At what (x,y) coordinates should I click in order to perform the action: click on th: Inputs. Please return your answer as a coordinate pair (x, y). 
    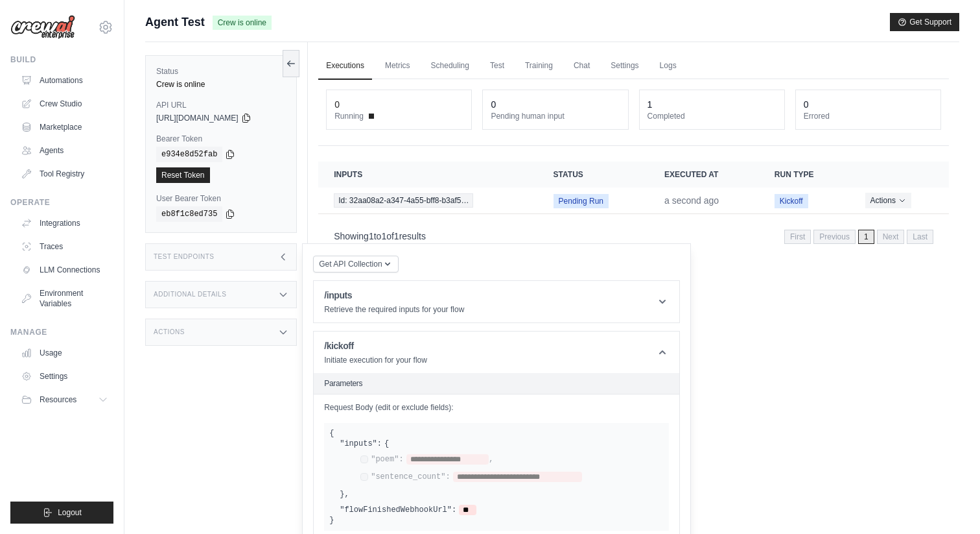
    Looking at the image, I should click on (428, 175).